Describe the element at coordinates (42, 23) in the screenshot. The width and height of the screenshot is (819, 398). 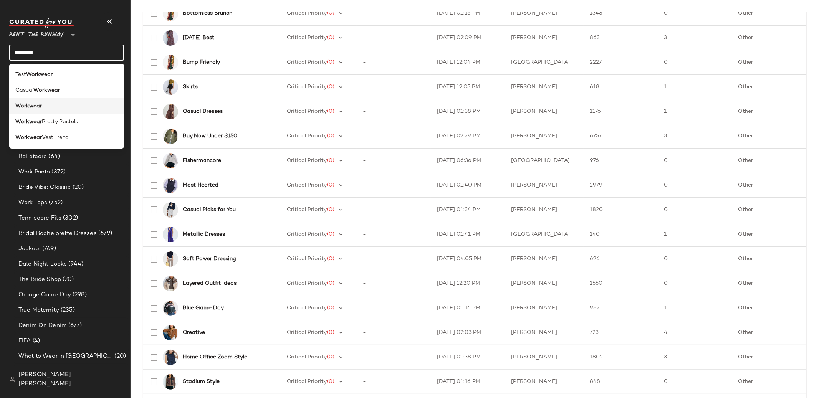
I see `img: cfy_white_logo.C9jOOHJF.svg` at that location.